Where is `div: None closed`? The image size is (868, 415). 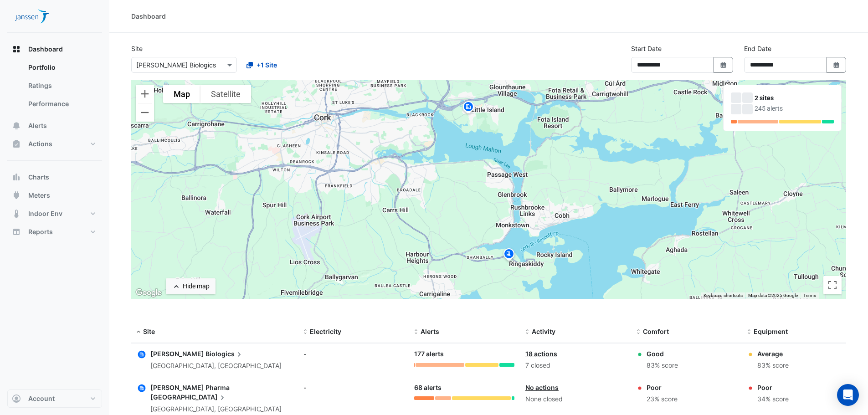
div: None closed is located at coordinates (576, 399).